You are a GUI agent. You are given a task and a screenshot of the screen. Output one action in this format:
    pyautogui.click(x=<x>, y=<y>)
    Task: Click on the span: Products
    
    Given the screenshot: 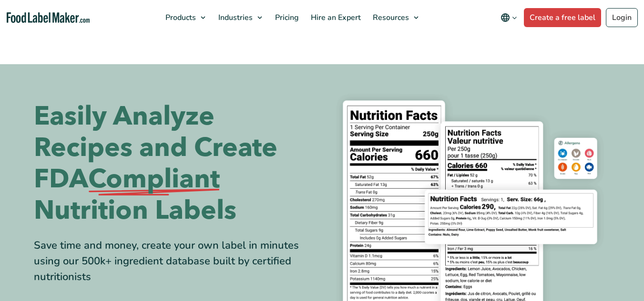 What is the action you would take?
    pyautogui.click(x=180, y=18)
    